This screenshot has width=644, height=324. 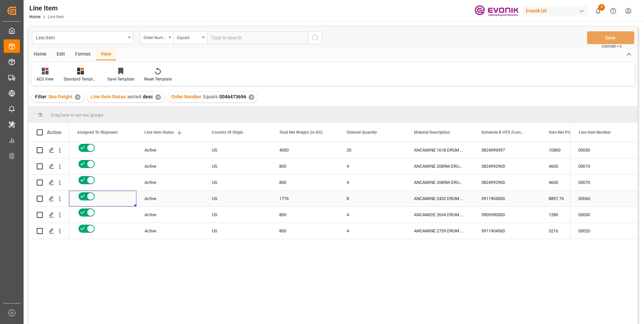 What do you see at coordinates (574, 215) in the screenshot?
I see `div: 1280` at bounding box center [574, 215].